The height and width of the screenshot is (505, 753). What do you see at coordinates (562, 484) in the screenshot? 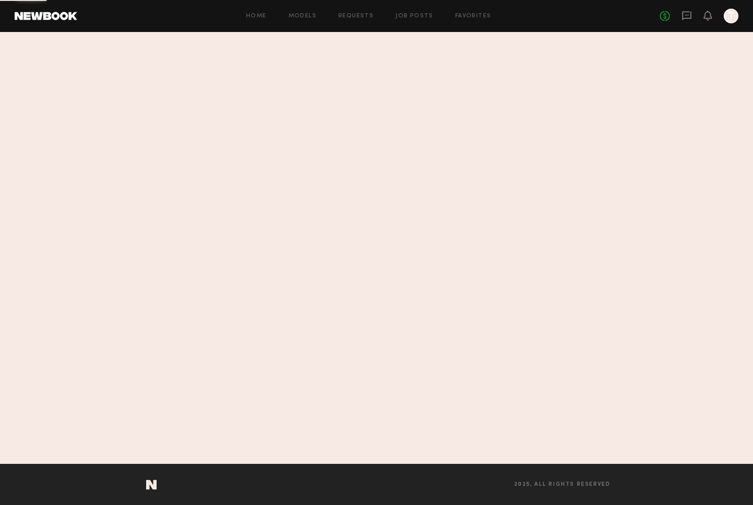
I see `span: 2025, all rights reserved` at bounding box center [562, 484].